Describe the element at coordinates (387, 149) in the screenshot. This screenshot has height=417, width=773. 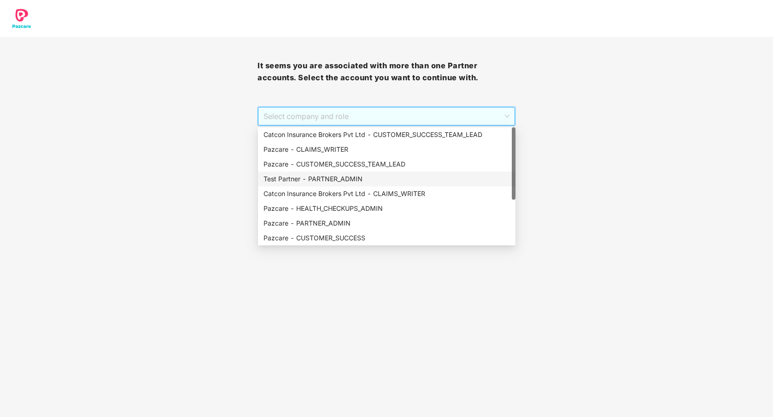
I see `div: Pazcare - CLAIMS_WRITER` at that location.